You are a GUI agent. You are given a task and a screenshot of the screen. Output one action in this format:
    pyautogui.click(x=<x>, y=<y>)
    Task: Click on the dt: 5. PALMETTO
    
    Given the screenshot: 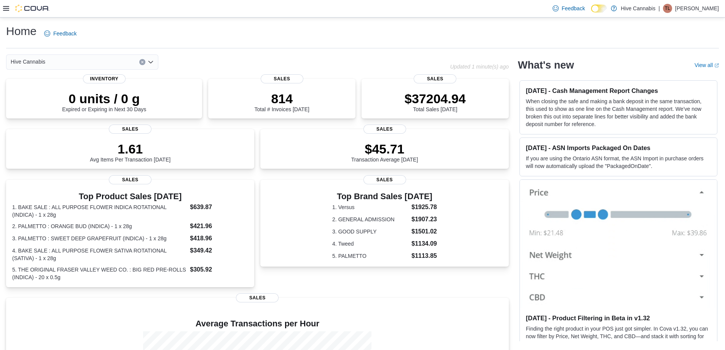 What is the action you would take?
    pyautogui.click(x=371, y=256)
    